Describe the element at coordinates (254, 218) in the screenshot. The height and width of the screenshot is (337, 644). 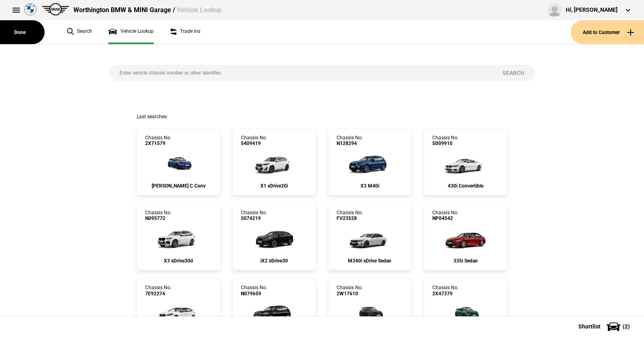
I see `span: 5074219` at that location.